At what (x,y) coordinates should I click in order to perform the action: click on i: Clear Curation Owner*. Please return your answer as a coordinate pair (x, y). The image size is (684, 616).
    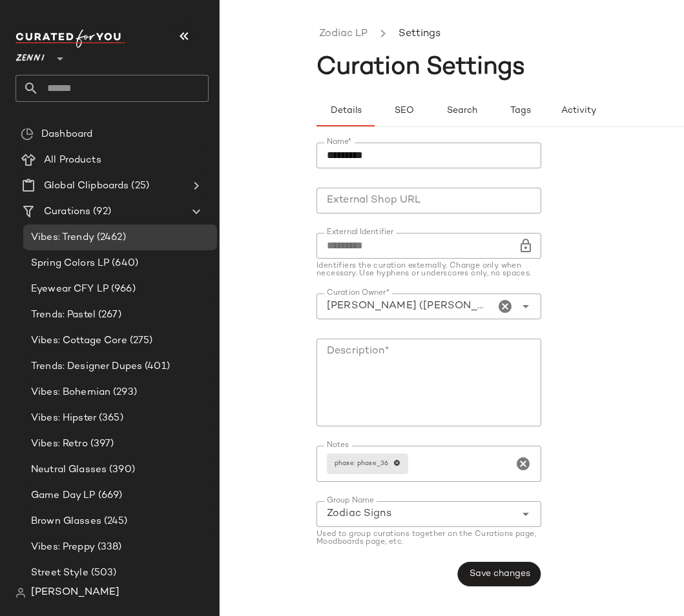
    Looking at the image, I should click on (505, 307).